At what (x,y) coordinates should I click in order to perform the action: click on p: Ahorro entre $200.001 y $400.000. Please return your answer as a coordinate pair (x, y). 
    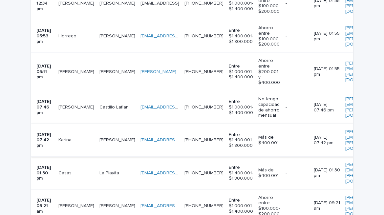
    Looking at the image, I should click on (269, 72).